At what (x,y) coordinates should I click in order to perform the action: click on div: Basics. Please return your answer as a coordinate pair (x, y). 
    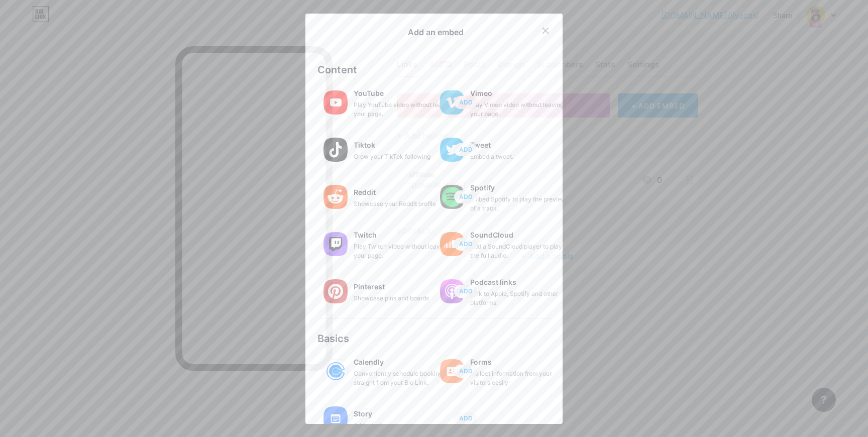
    Looking at the image, I should click on (434, 339).